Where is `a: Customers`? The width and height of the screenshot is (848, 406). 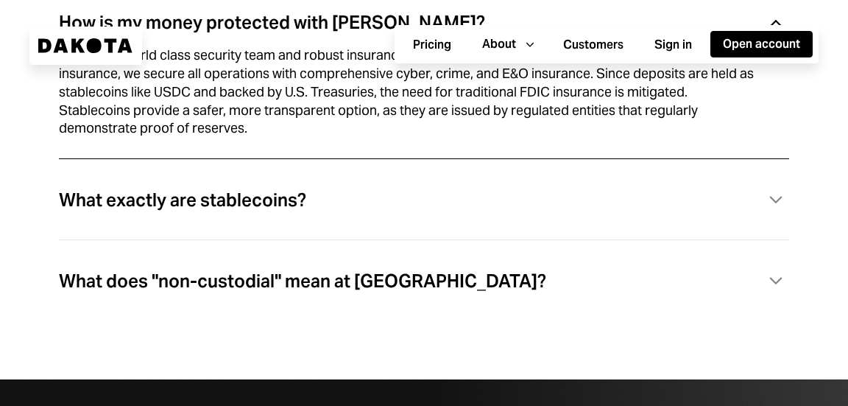
a: Customers is located at coordinates (594, 44).